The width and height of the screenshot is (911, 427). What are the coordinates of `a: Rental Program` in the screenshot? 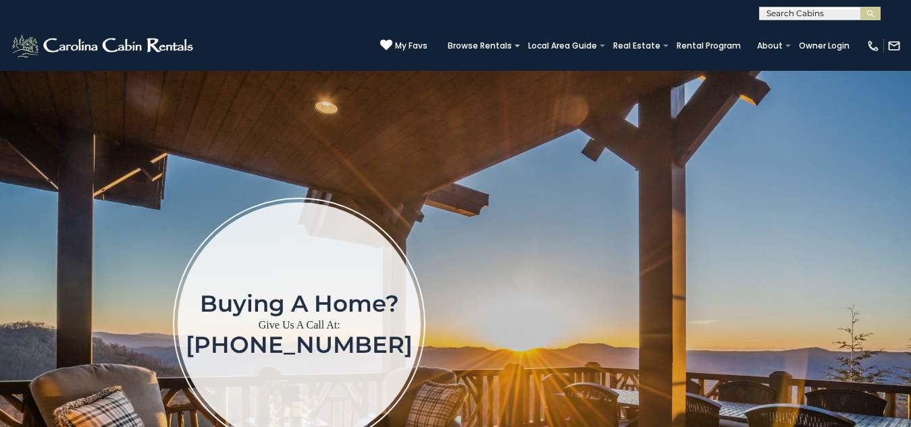 It's located at (708, 46).